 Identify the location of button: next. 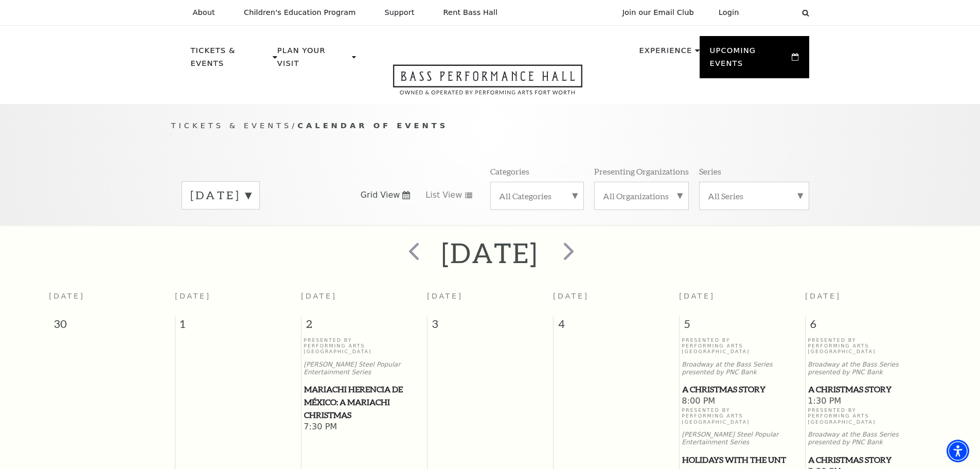
(567, 253).